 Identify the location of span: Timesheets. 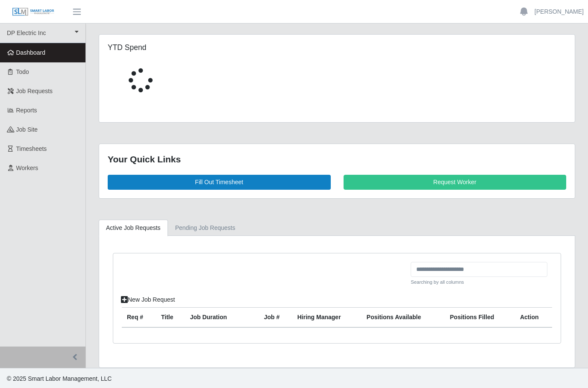
(31, 149).